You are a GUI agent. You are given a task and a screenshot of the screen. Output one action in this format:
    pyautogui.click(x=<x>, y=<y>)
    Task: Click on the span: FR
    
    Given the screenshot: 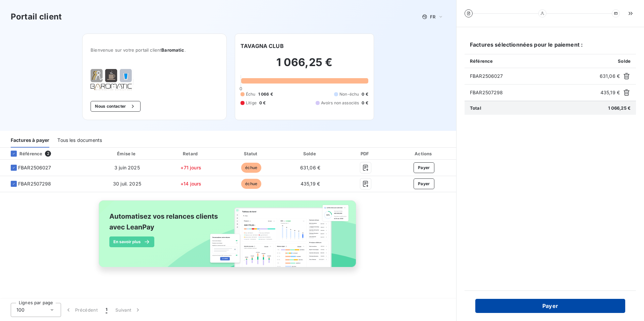 What is the action you would take?
    pyautogui.click(x=433, y=17)
    